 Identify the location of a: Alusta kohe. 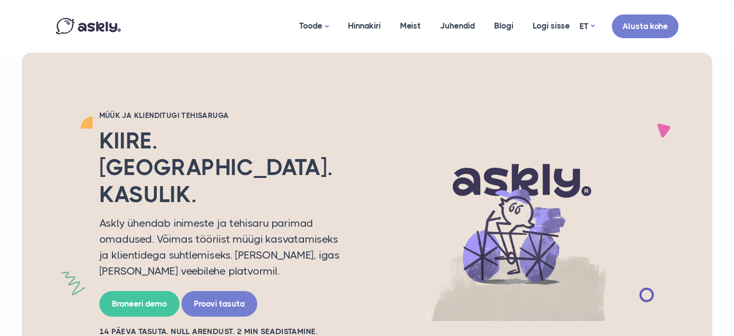
(645, 26).